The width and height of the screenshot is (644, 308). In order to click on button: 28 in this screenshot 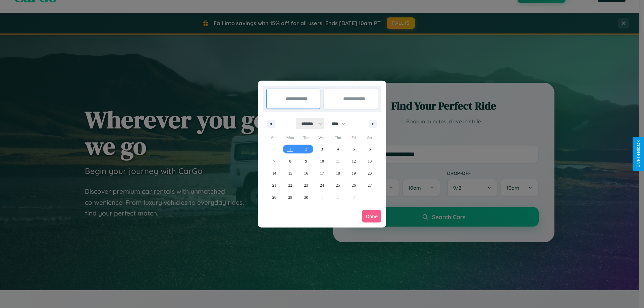, I will do `click(274, 197)`.